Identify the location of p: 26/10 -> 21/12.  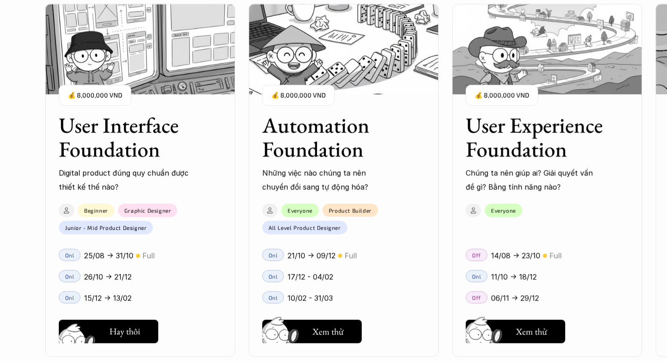
(108, 277).